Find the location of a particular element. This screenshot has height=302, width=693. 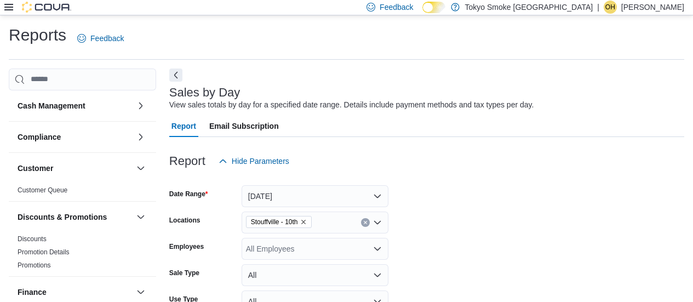

button: Clear input is located at coordinates (366, 222).